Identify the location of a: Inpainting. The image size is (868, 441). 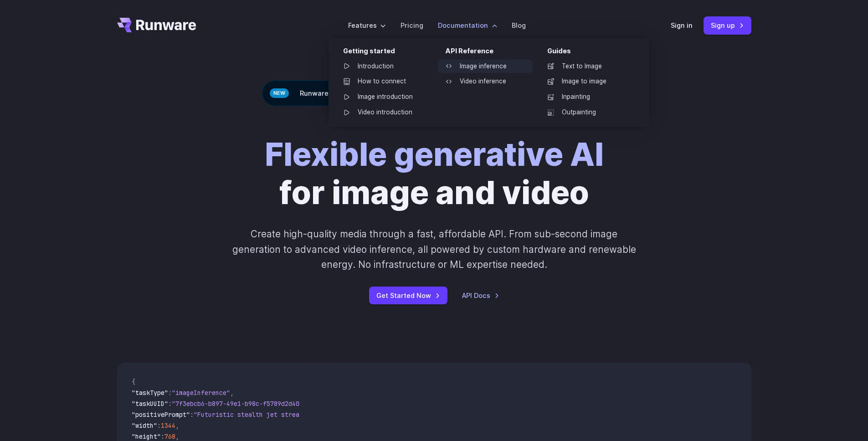
(588, 97).